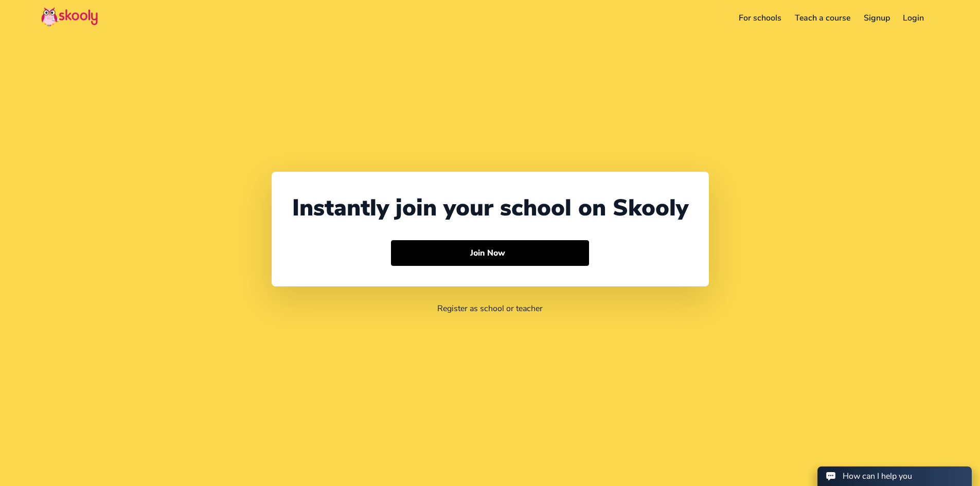 Image resolution: width=980 pixels, height=486 pixels. Describe the element at coordinates (490, 208) in the screenshot. I see `div: Instantly join your school on Skooly` at that location.